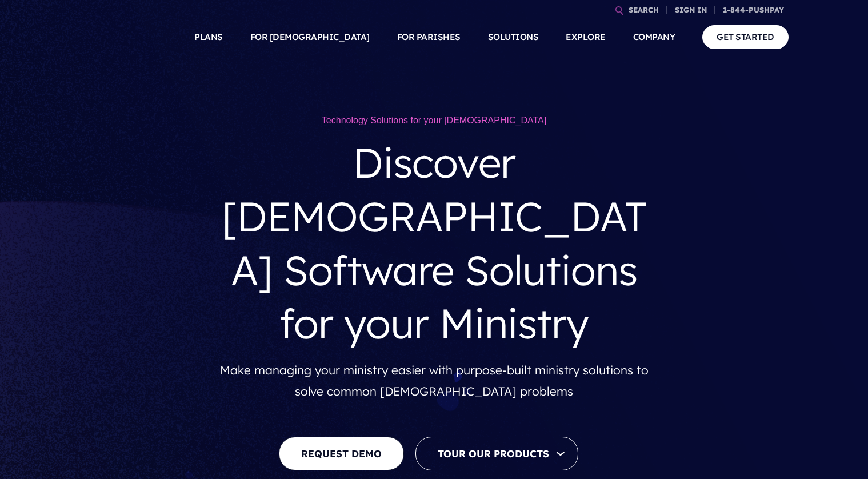  Describe the element at coordinates (428, 37) in the screenshot. I see `a: FOR PARISHES` at that location.